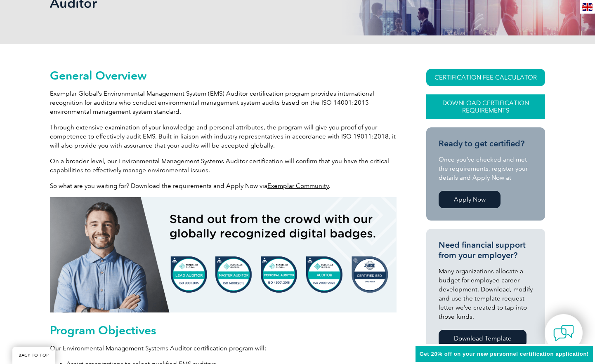 Image resolution: width=595 pixels, height=364 pixels. What do you see at coordinates (34, 355) in the screenshot?
I see `a: BACK TO TOP` at bounding box center [34, 355].